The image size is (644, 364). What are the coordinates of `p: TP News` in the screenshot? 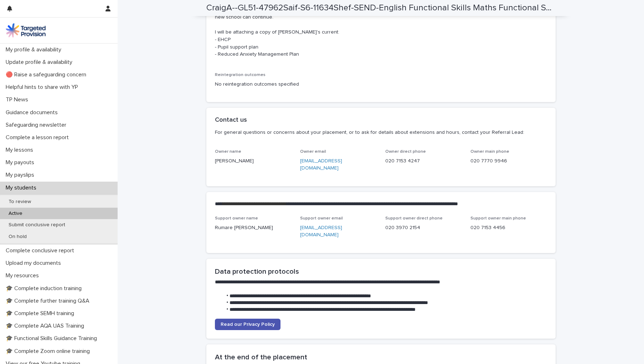 It's located at (18, 100).